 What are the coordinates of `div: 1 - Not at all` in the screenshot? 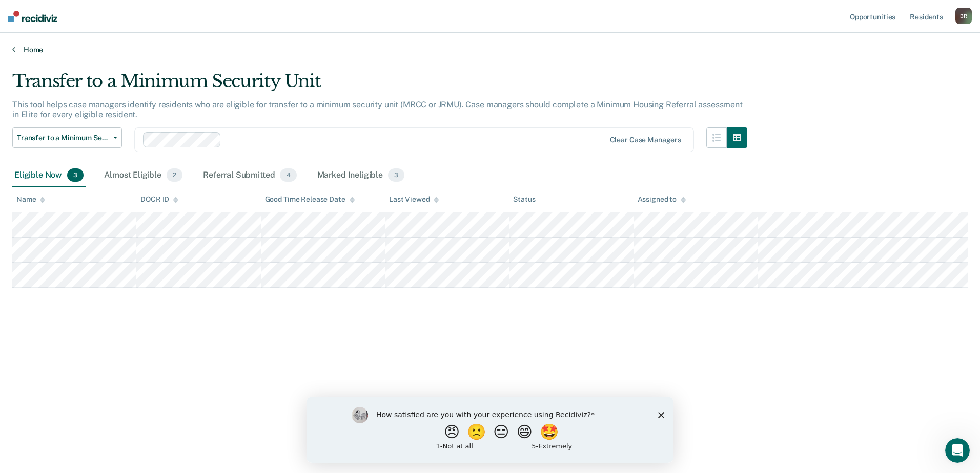 It's located at (118, 49).